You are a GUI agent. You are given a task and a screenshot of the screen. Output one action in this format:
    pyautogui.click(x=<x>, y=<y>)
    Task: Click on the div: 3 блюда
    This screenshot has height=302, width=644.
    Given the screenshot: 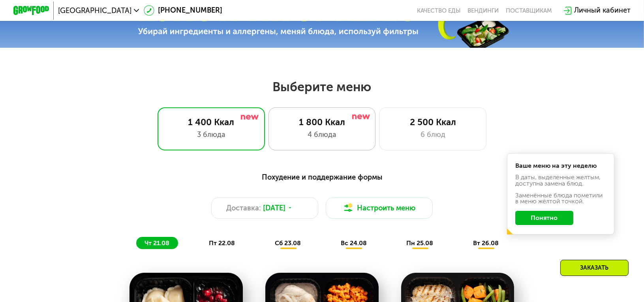 What is the action you would take?
    pyautogui.click(x=211, y=135)
    